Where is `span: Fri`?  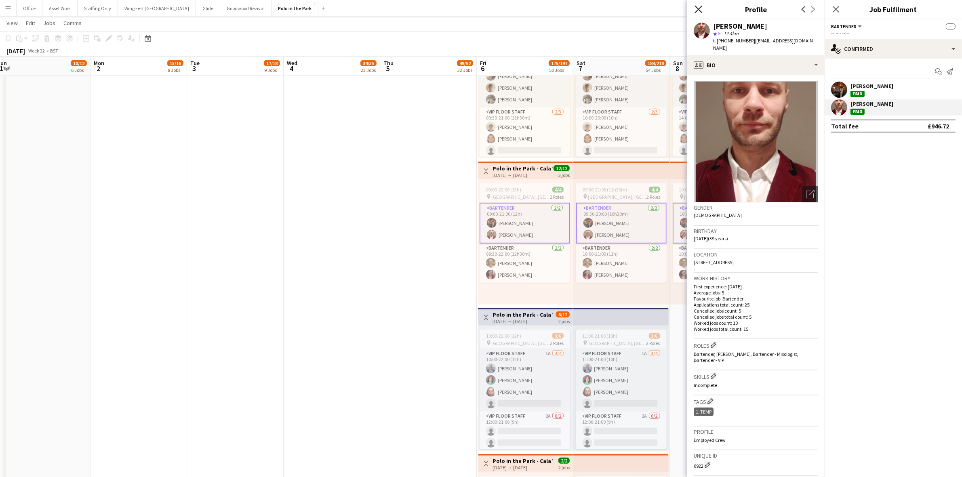
span: Fri is located at coordinates (483, 63).